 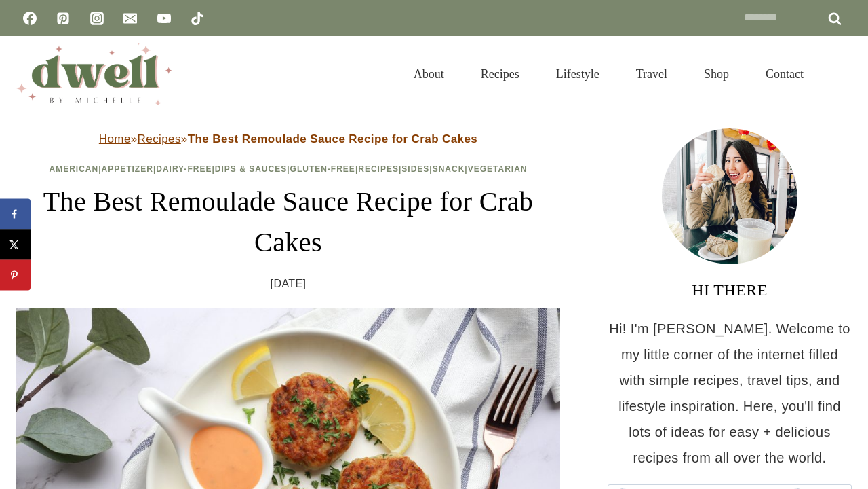 What do you see at coordinates (63, 18) in the screenshot?
I see `a: Pinterest` at bounding box center [63, 18].